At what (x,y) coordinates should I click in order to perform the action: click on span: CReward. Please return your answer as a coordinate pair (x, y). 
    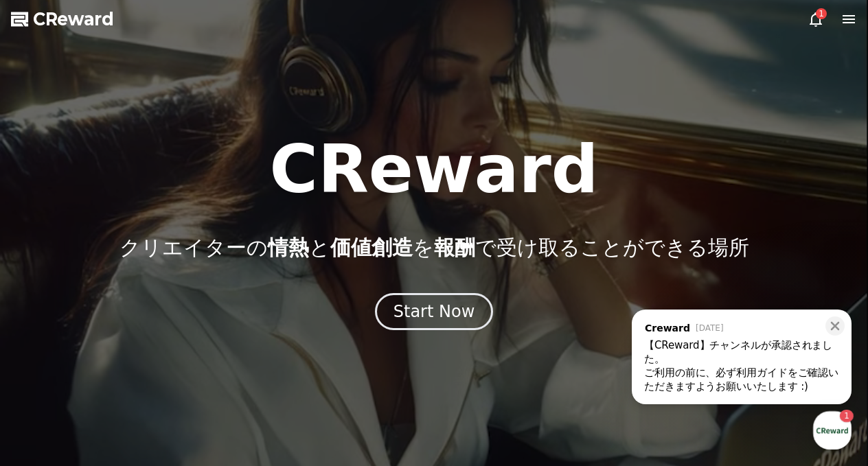
    Looking at the image, I should click on (74, 19).